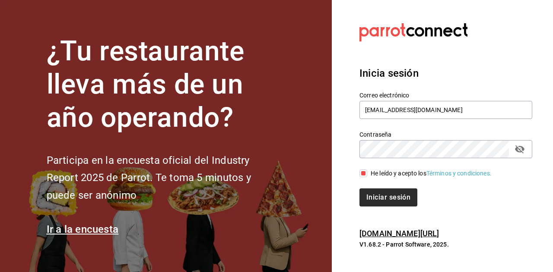 This screenshot has height=272, width=553. What do you see at coordinates (446, 245) in the screenshot?
I see `p: V1.68.2 - Parrot Software, 2025.` at bounding box center [446, 245].